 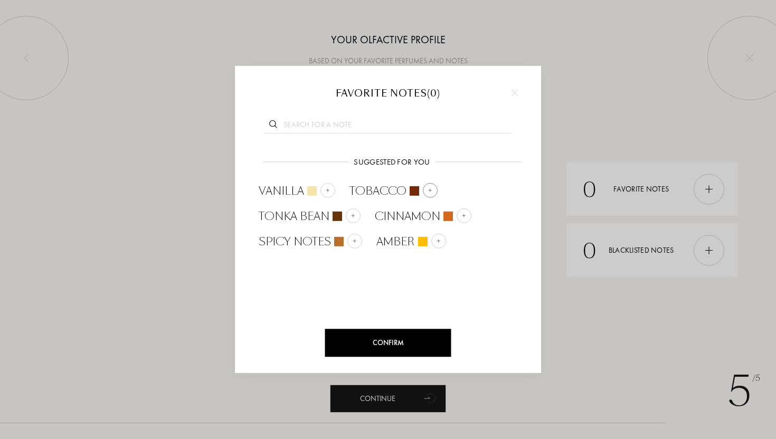 What do you see at coordinates (295, 242) in the screenshot?
I see `span: Spicy Notes` at bounding box center [295, 242].